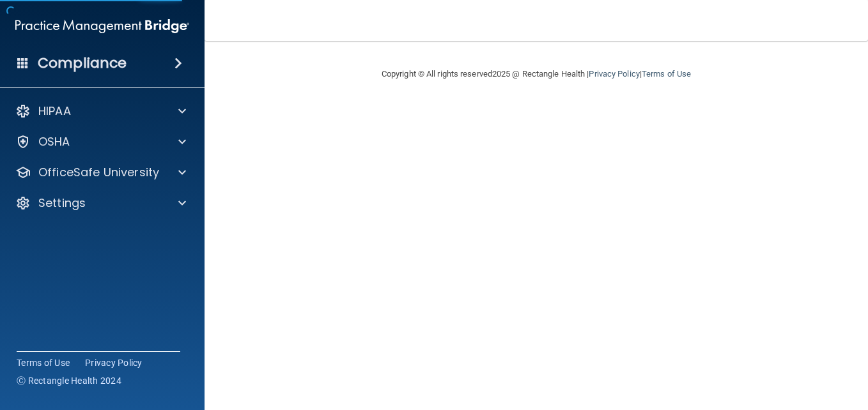 Image resolution: width=868 pixels, height=410 pixels. What do you see at coordinates (101, 173) in the screenshot?
I see `a: OfficeSafe University` at bounding box center [101, 173].